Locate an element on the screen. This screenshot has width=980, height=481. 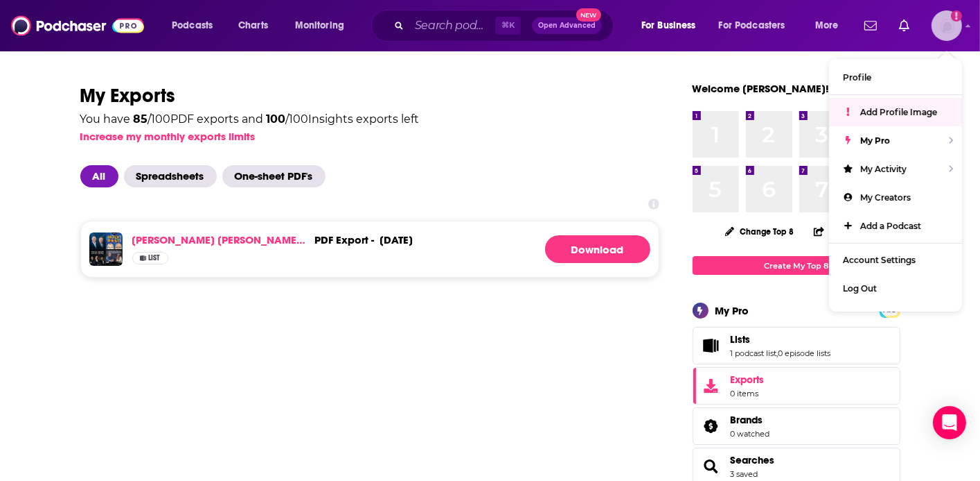
a: Charts is located at coordinates (253, 26).